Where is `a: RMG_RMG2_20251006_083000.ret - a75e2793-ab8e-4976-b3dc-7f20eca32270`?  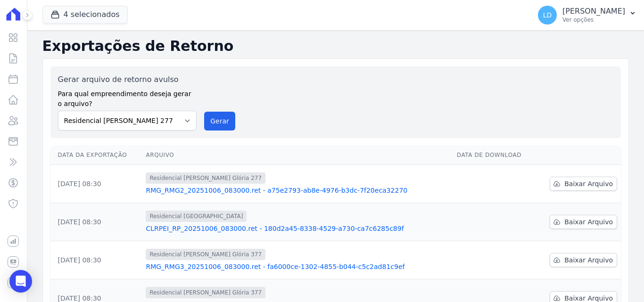
a: RMG_RMG2_20251006_083000.ret - a75e2793-ab8e-4976-b3dc-7f20eca32270 is located at coordinates (297, 191).